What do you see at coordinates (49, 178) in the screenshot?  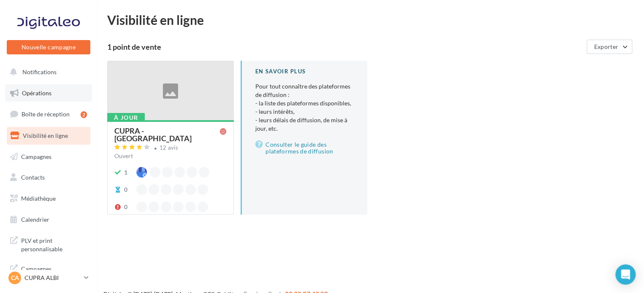 I see `a: Contacts` at bounding box center [49, 178].